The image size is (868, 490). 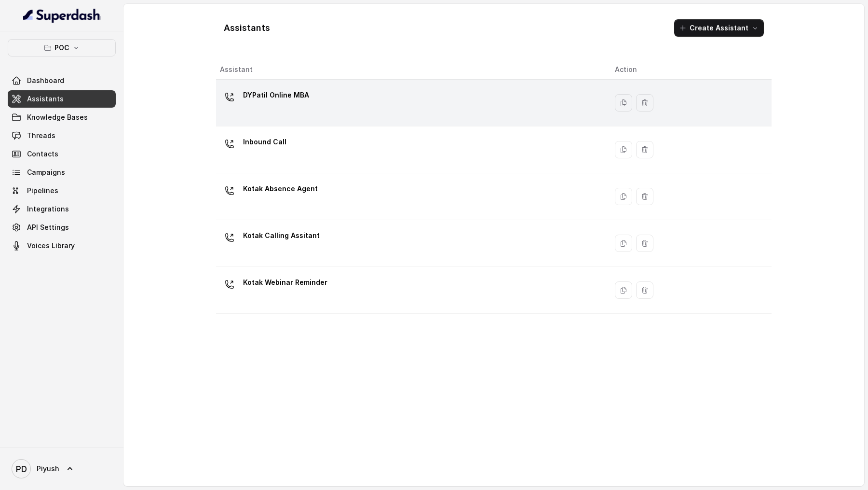 What do you see at coordinates (50, 246) in the screenshot?
I see `span: Voices Library` at bounding box center [50, 246].